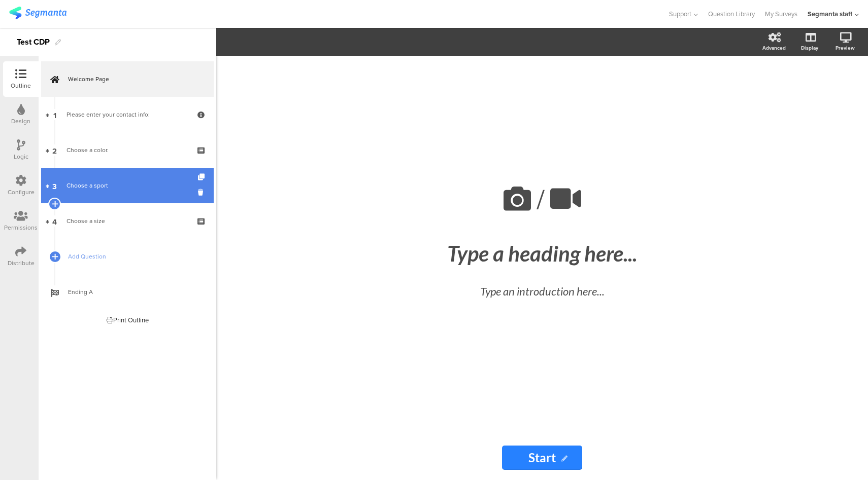 Image resolution: width=868 pixels, height=480 pixels. Describe the element at coordinates (55, 221) in the screenshot. I see `span: 4` at that location.